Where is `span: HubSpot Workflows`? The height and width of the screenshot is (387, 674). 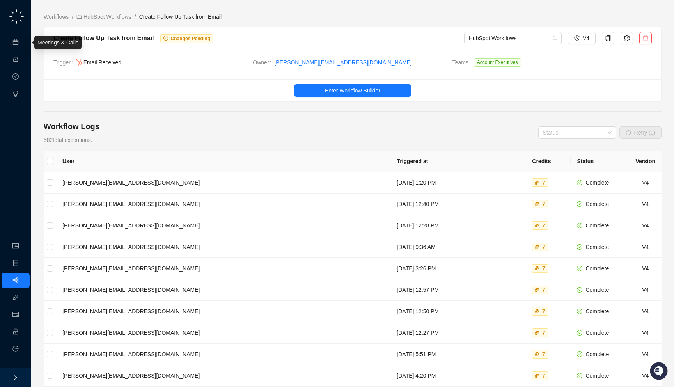 span: HubSpot Workflows is located at coordinates (513, 38).